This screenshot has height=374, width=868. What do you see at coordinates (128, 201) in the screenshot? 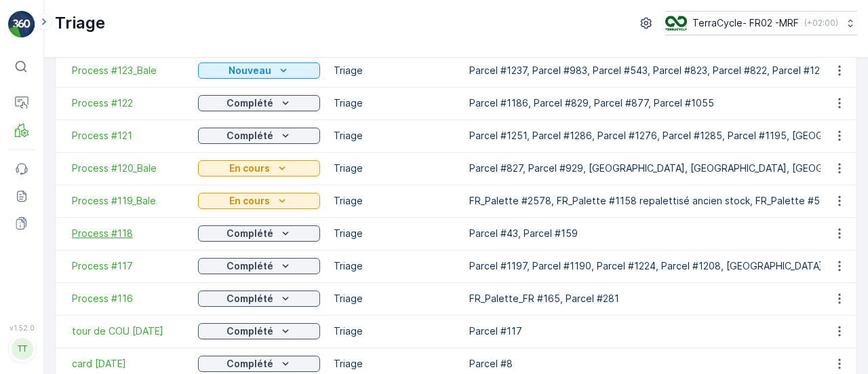
I see `span: Process #119_Bale` at bounding box center [128, 201].